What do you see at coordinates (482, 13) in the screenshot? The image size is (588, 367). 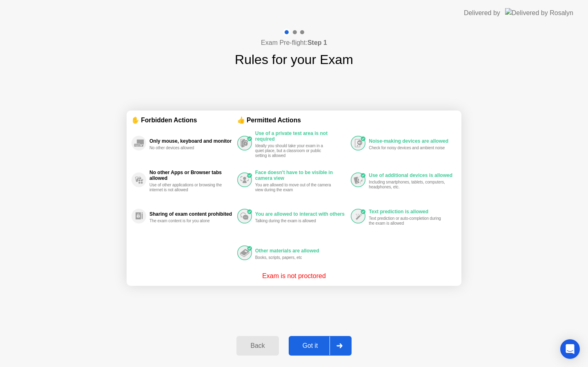 I see `div: Delivered by` at bounding box center [482, 13].